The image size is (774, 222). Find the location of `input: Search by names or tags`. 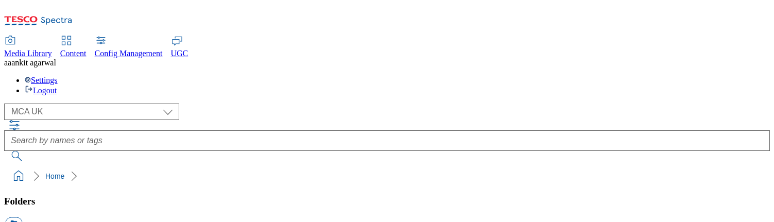

input: Search by names or tags is located at coordinates (387, 141).